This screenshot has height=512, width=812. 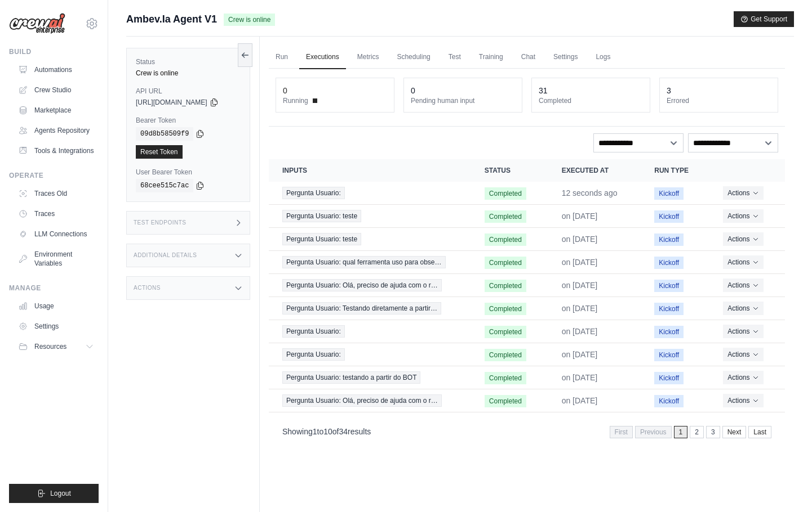 I want to click on th: Run Type, so click(x=675, y=171).